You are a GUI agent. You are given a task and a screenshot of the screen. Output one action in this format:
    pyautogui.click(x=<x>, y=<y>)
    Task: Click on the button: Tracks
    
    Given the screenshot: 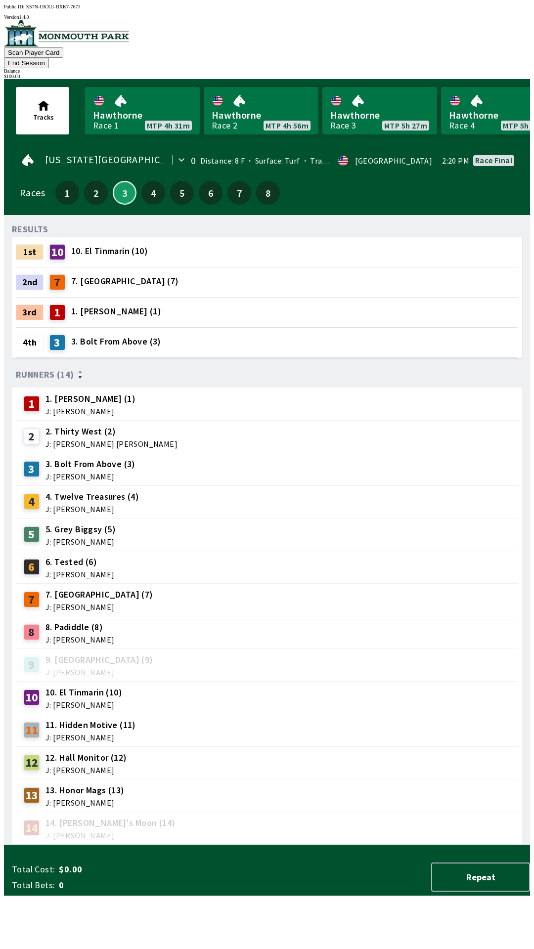 What is the action you would take?
    pyautogui.click(x=43, y=111)
    